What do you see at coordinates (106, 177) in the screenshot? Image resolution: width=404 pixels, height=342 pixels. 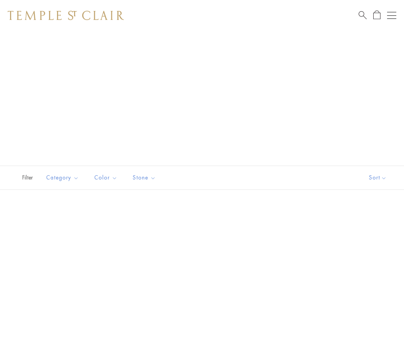 I see `button: Color` at bounding box center [106, 177].